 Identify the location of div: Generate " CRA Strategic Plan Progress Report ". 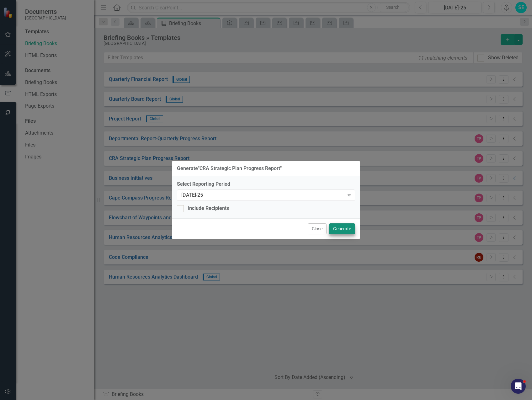
(229, 168).